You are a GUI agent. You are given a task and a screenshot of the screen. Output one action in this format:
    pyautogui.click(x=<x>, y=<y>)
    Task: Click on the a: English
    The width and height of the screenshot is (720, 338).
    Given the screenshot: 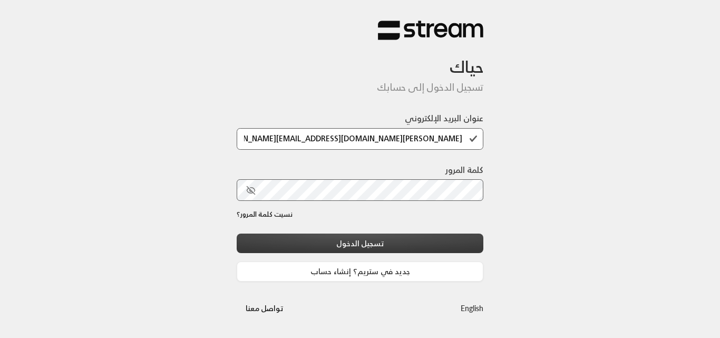 What is the action you would take?
    pyautogui.click(x=472, y=308)
    